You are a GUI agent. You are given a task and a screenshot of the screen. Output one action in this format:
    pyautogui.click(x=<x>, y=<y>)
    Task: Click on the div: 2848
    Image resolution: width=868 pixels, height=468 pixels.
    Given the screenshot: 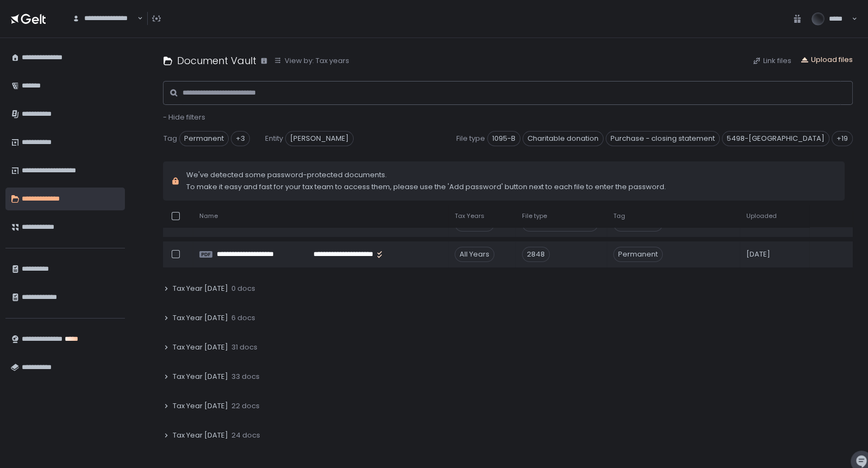 What is the action you would take?
    pyautogui.click(x=535, y=254)
    